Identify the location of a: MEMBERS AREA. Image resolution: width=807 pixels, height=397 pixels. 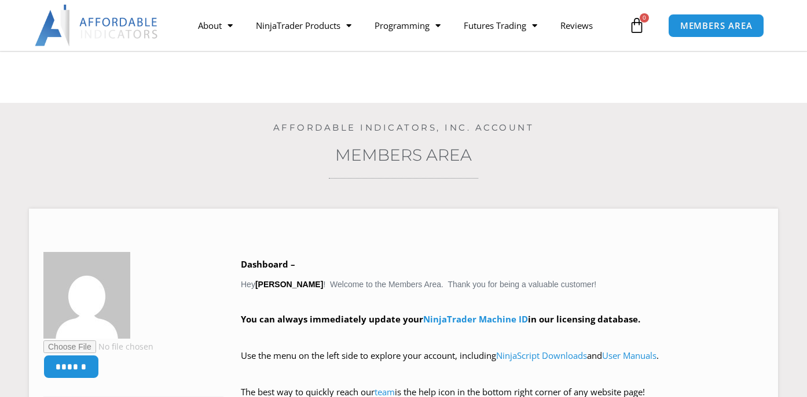
(716, 25).